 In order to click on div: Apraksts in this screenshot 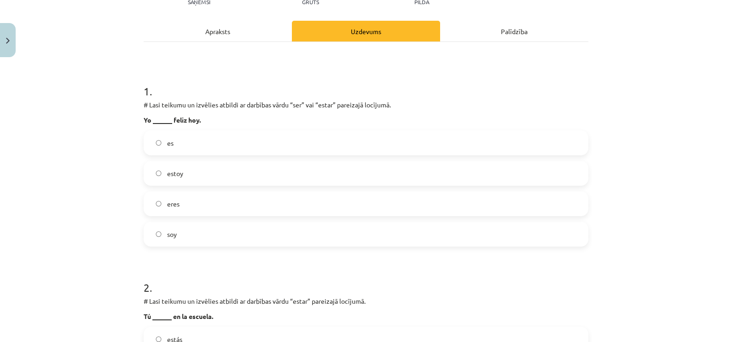, I will do `click(218, 31)`.